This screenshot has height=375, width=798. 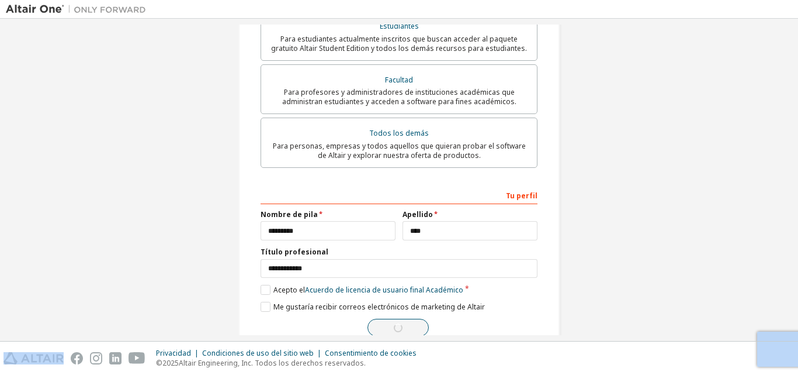 What do you see at coordinates (258, 352) in the screenshot?
I see `font: Condiciones de uso del sitio web` at bounding box center [258, 352].